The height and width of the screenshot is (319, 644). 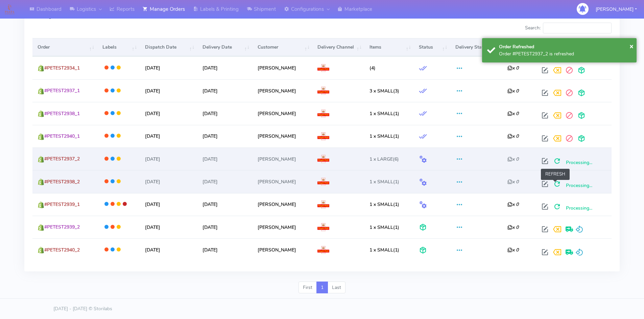 I want to click on span: (3), so click(x=385, y=90).